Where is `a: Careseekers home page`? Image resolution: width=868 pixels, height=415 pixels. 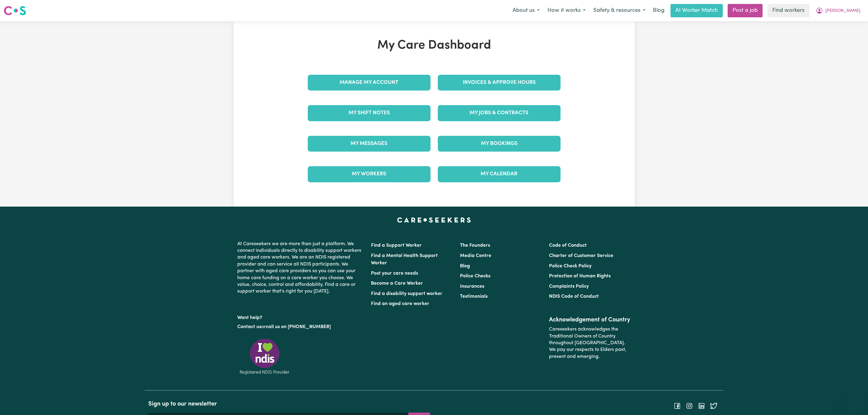 a: Careseekers home page is located at coordinates (434, 219).